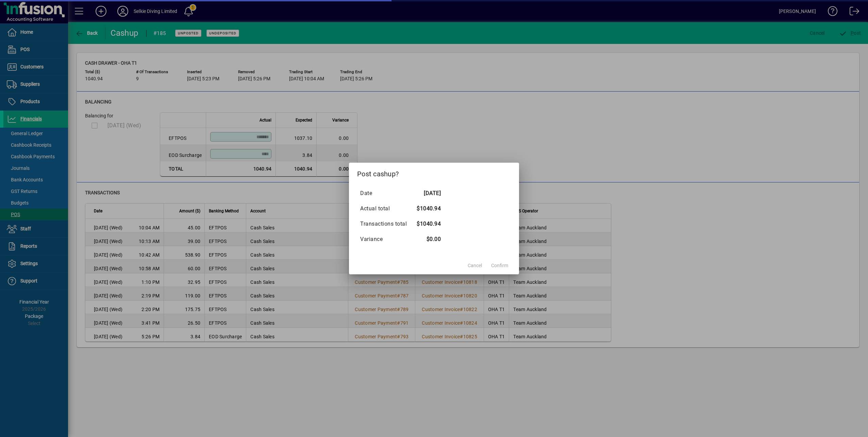 The width and height of the screenshot is (868, 437). What do you see at coordinates (387, 239) in the screenshot?
I see `td: Variance` at bounding box center [387, 239].